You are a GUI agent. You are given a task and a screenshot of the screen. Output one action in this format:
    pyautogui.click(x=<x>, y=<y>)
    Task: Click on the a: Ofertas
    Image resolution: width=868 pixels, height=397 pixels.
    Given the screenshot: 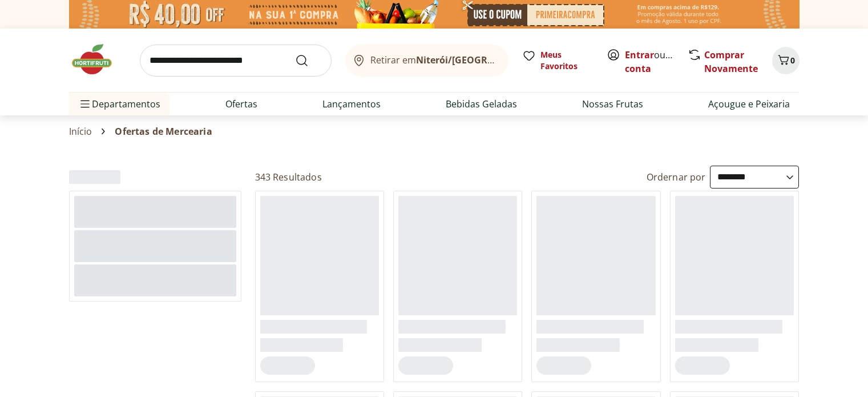 What is the action you would take?
    pyautogui.click(x=241, y=104)
    